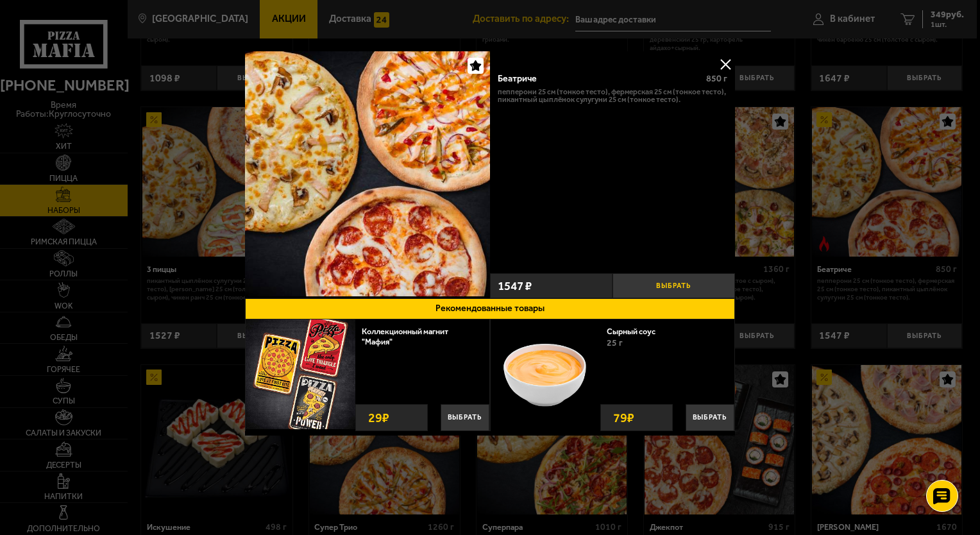  What do you see at coordinates (490, 309) in the screenshot?
I see `button: Рекомендованные товары` at bounding box center [490, 309].